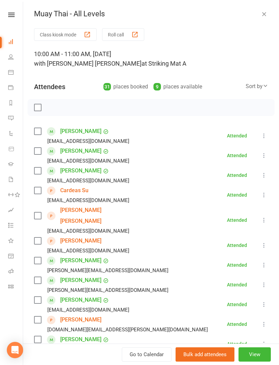 The image size is (279, 365). What do you see at coordinates (65, 34) in the screenshot?
I see `button: Class kiosk mode` at bounding box center [65, 34].